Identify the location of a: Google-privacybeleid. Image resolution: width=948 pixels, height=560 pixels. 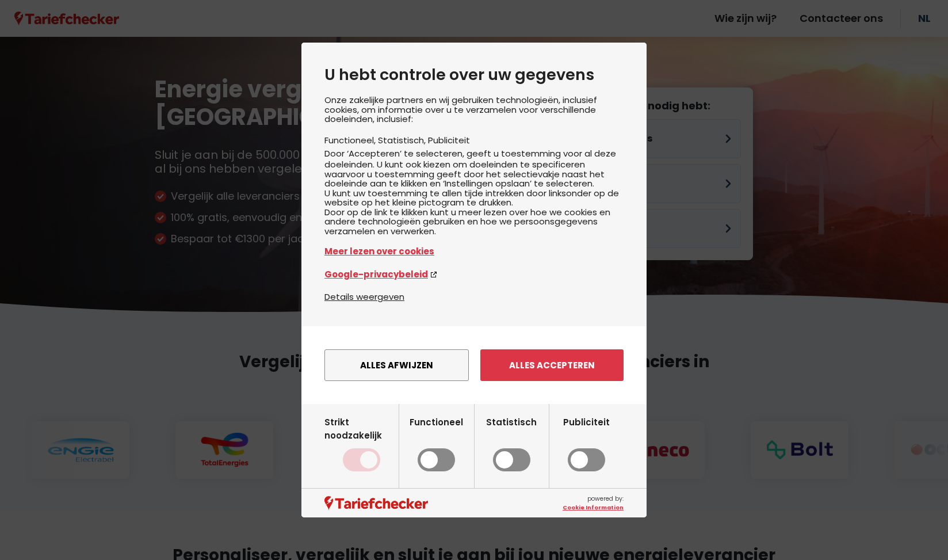
(474, 274).